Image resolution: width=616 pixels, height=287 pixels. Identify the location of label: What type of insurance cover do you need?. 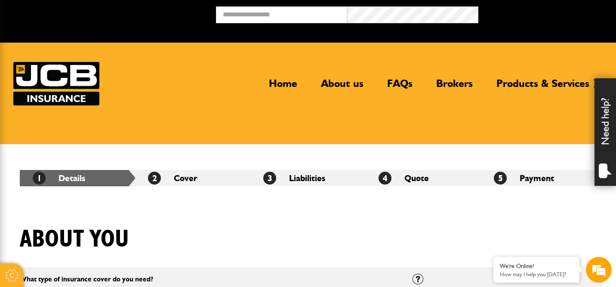
(86, 279).